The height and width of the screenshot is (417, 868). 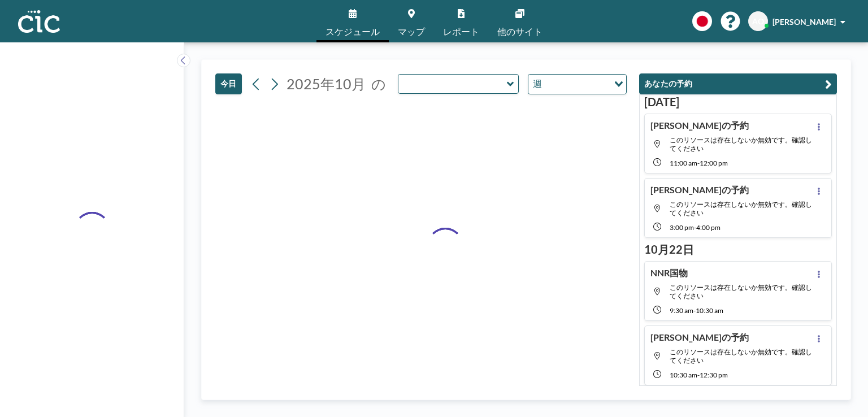 What do you see at coordinates (738, 249) in the screenshot?
I see `h3: 10月22日` at bounding box center [738, 249].